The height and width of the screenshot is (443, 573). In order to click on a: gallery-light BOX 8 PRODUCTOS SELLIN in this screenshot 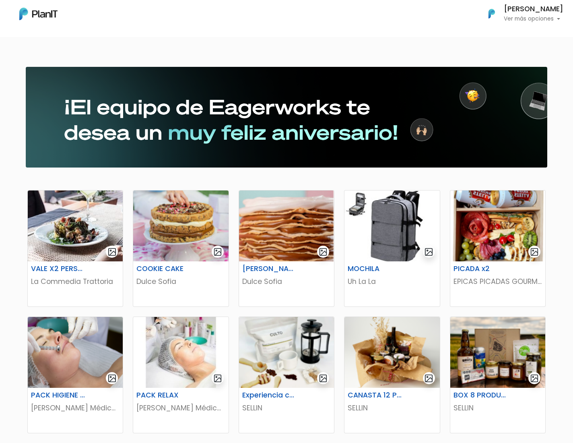, I will do `click(498, 375)`.